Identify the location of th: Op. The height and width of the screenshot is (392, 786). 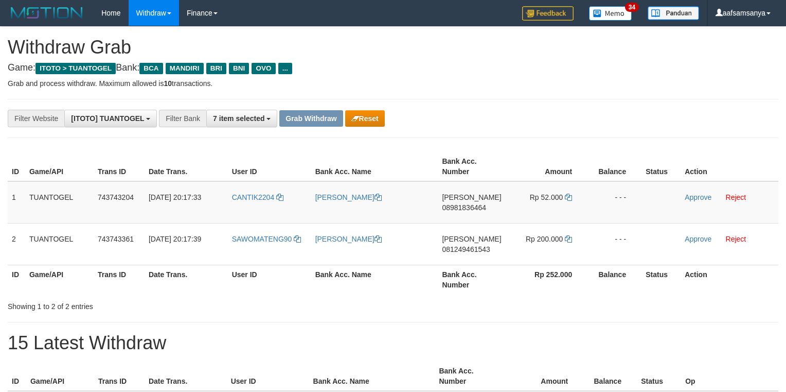
(730, 376).